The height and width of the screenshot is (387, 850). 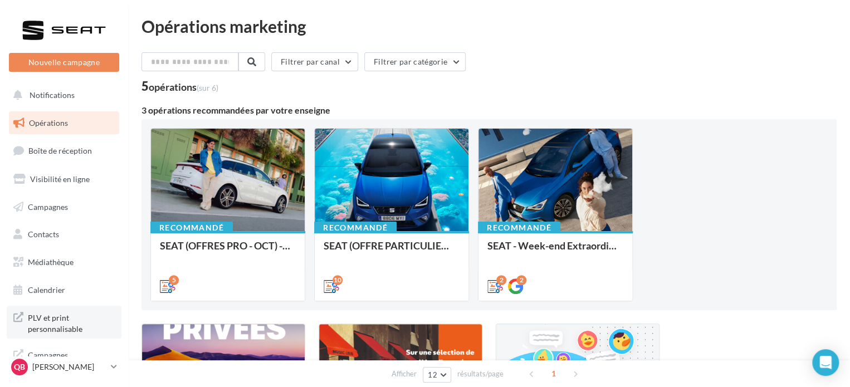 What do you see at coordinates (64, 207) in the screenshot?
I see `a: Campagnes` at bounding box center [64, 207].